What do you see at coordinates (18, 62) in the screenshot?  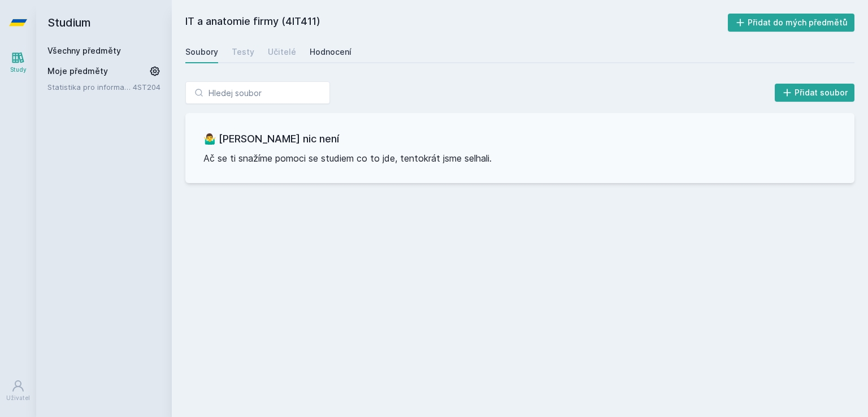 I see `a: Study` at bounding box center [18, 62].